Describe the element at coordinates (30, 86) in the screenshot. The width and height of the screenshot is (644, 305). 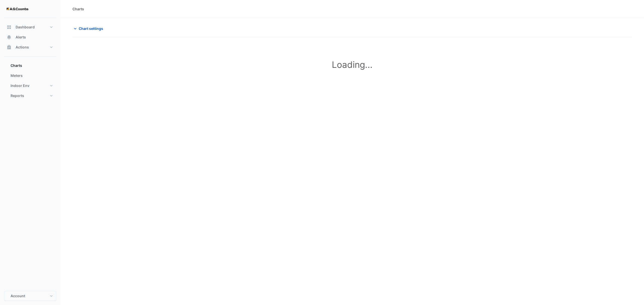
I see `button: Indoor Env` at that location.